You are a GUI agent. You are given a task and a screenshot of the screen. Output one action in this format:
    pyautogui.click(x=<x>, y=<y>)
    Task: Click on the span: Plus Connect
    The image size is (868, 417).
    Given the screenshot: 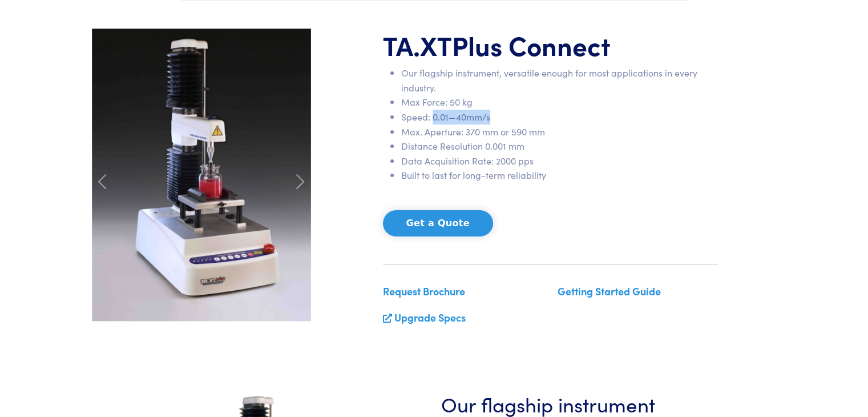 What is the action you would take?
    pyautogui.click(x=531, y=45)
    